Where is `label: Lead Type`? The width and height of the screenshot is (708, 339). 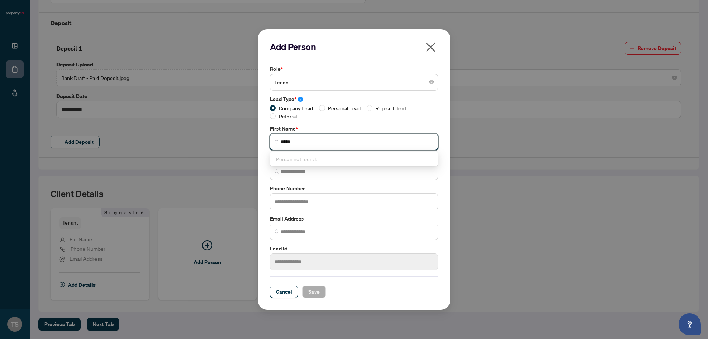
label: Lead Type is located at coordinates (354, 99).